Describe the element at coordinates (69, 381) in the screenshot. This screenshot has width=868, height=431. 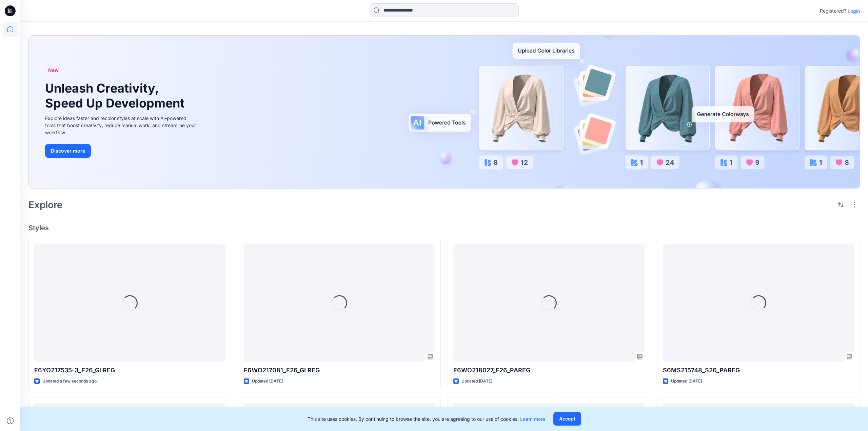
I see `p: Updated a few seconds ago` at that location.